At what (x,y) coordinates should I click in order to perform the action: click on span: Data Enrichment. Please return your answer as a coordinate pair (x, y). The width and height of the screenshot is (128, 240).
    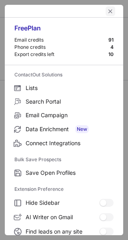
    Looking at the image, I should click on (70, 129).